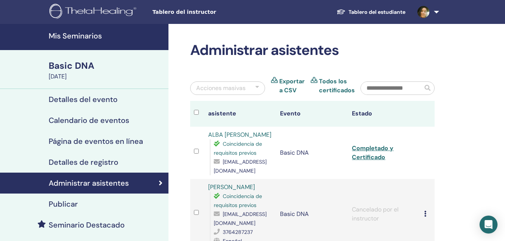 The image size is (505, 241). What do you see at coordinates (106, 36) in the screenshot?
I see `h4: Mis Seminarios` at bounding box center [106, 36].